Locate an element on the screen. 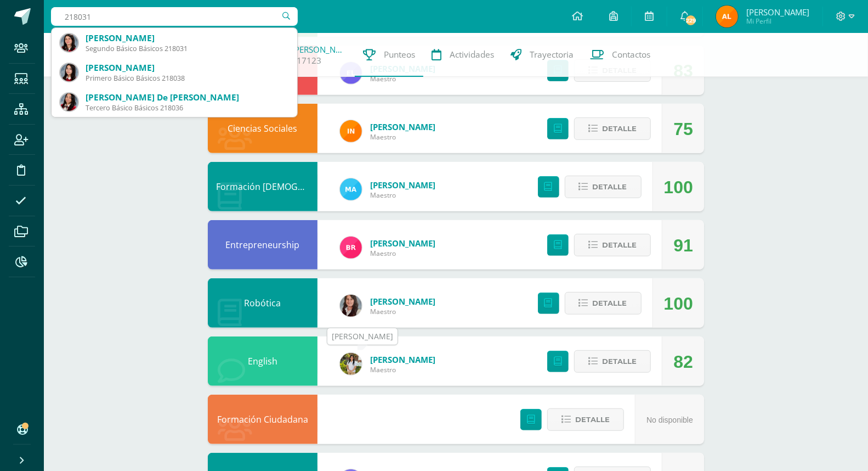  div: Formación Ciudadana is located at coordinates (262, 419).